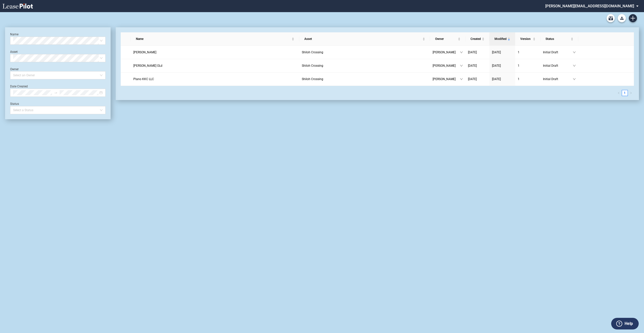 Image resolution: width=644 pixels, height=333 pixels. Describe the element at coordinates (14, 35) in the screenshot. I see `label: Name` at that location.